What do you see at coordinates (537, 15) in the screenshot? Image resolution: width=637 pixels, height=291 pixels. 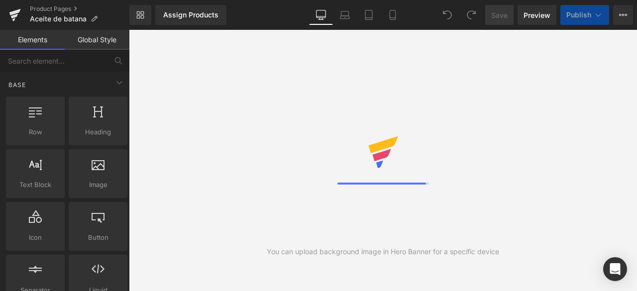 I see `span: Preview` at bounding box center [537, 15].